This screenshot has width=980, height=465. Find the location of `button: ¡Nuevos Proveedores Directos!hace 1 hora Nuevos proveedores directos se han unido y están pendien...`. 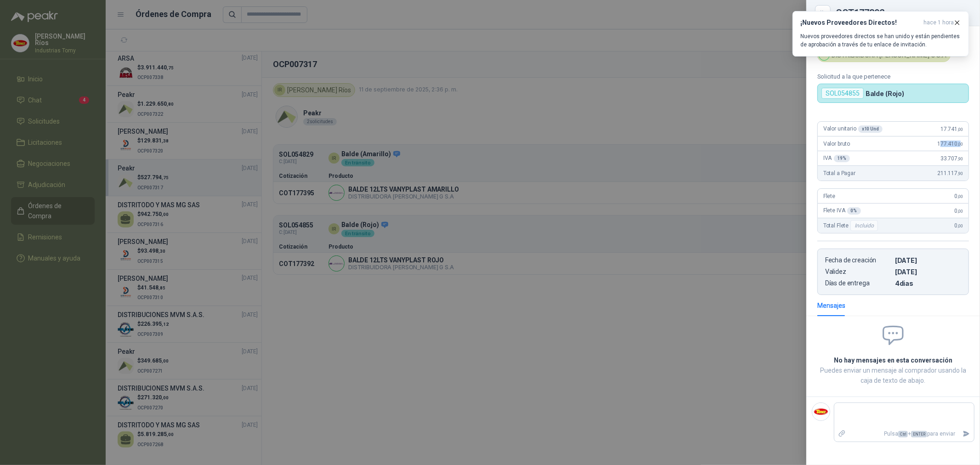

button: ¡Nuevos Proveedores Directos!hace 1 hora Nuevos proveedores directos se han unido y están pendien... is located at coordinates (881, 34).